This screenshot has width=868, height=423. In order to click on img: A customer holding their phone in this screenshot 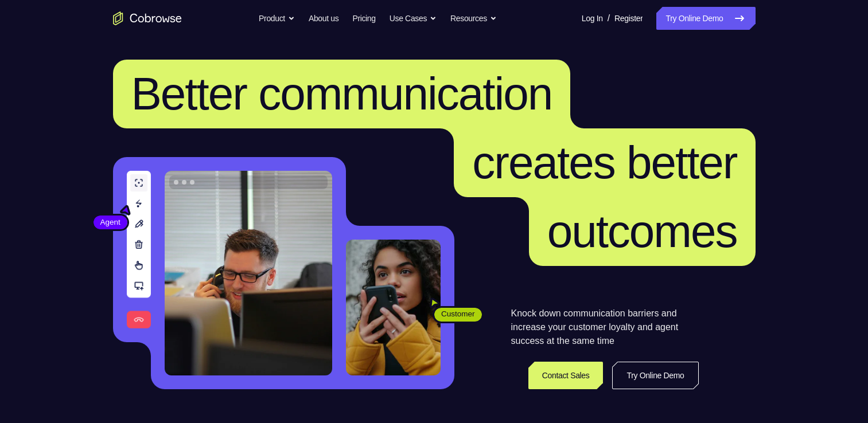, I will do `click(393, 308)`.